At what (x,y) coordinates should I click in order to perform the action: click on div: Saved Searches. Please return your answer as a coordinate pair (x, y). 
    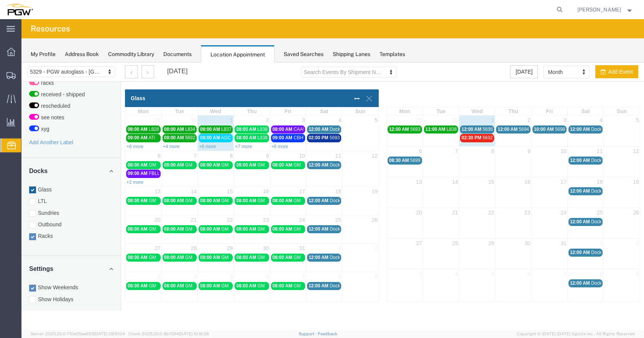
    Looking at the image, I should click on (303, 54).